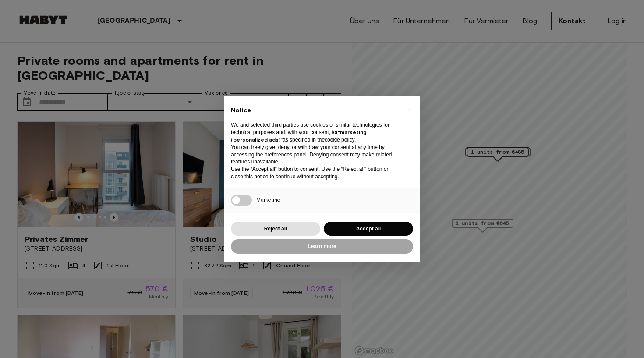  I want to click on button: Close this notice, so click(409, 109).